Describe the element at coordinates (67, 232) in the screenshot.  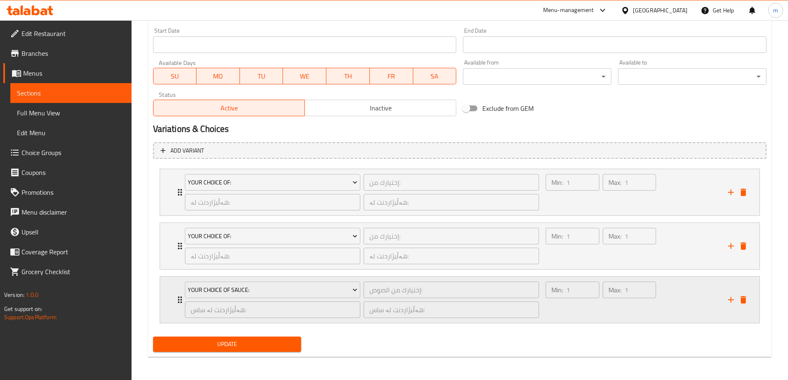
I see `a: Upsell` at that location.